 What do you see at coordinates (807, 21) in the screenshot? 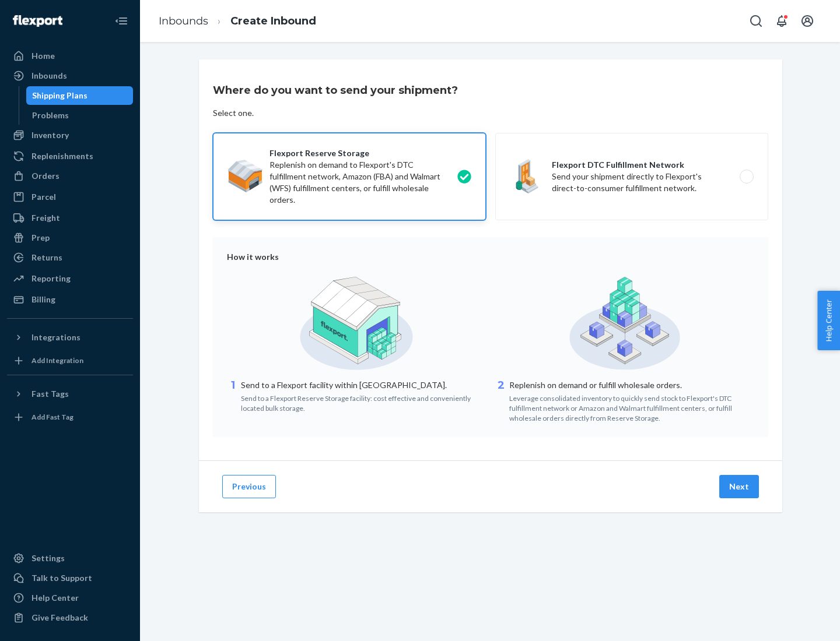
I see `button: Open account menu` at bounding box center [807, 21].